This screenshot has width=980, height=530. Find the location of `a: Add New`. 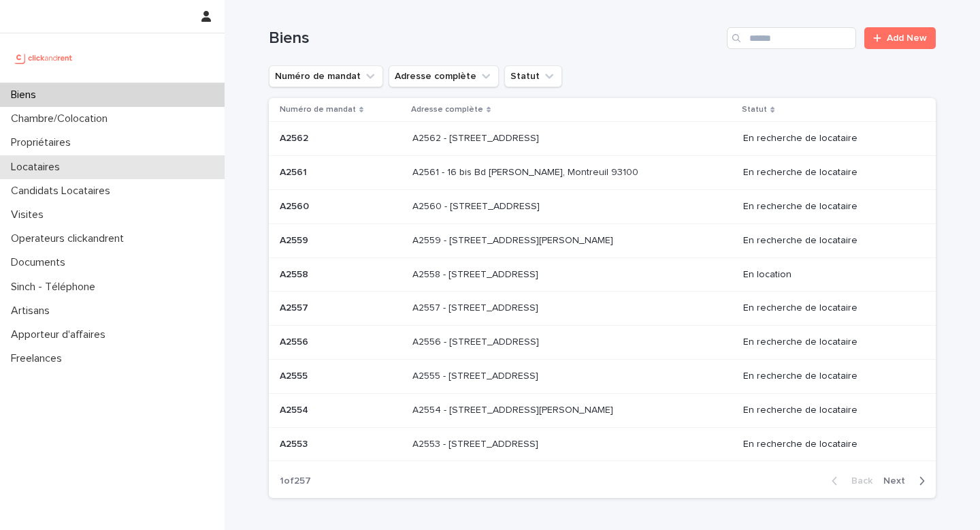

a: Add New is located at coordinates (900, 38).